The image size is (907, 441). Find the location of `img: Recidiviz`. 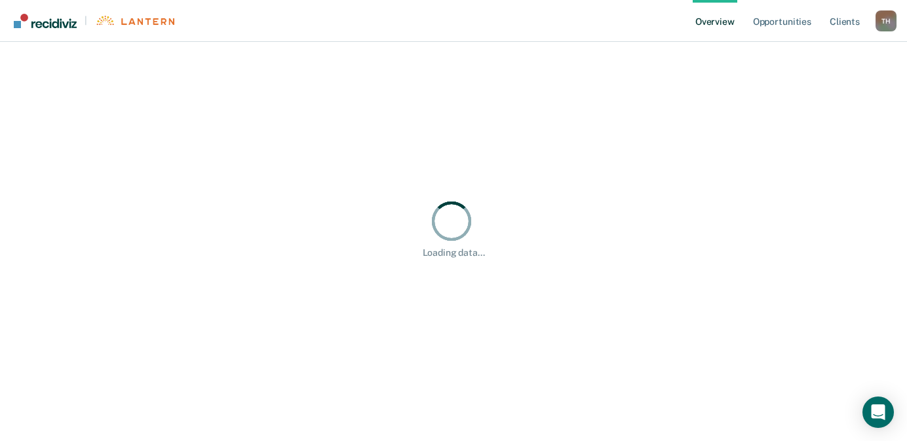

img: Recidiviz is located at coordinates (45, 21).